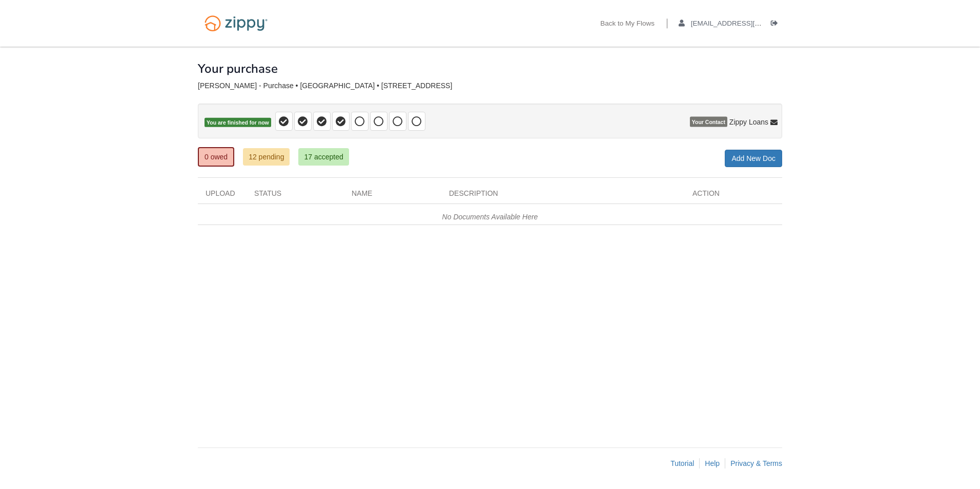  Describe the element at coordinates (490, 217) in the screenshot. I see `em: No Documents Available Here` at that location.